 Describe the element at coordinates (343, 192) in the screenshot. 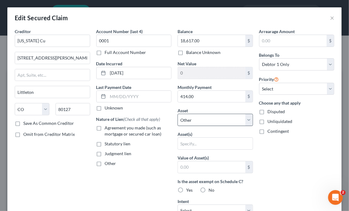

I see `span: 2` at that location.